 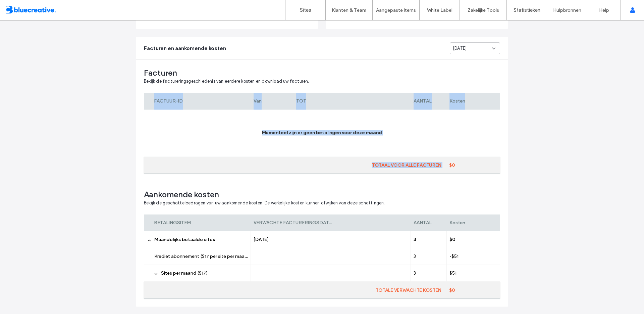 What do you see at coordinates (453, 273) in the screenshot?
I see `span: $51` at bounding box center [453, 273].